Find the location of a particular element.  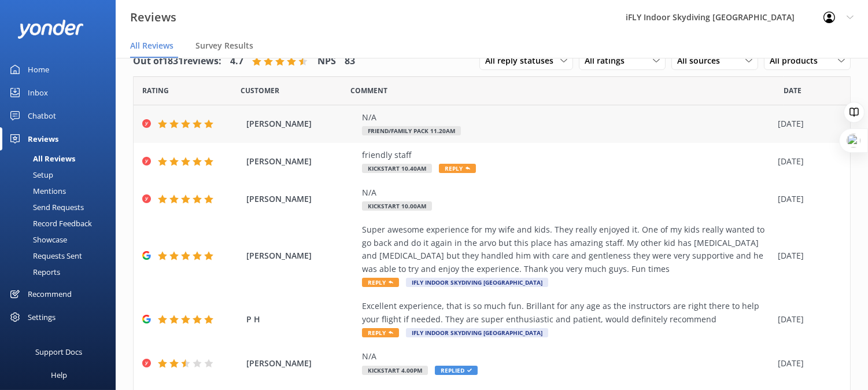

div: Recommend is located at coordinates (50, 293).